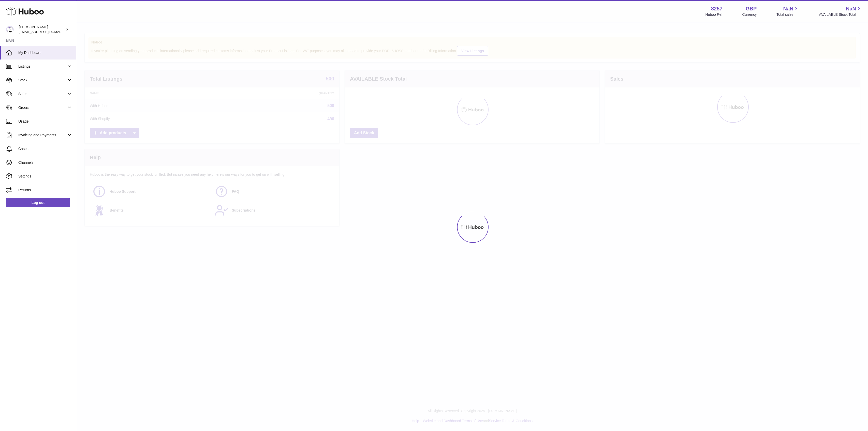  Describe the element at coordinates (749, 14) in the screenshot. I see `div: Currency` at that location.